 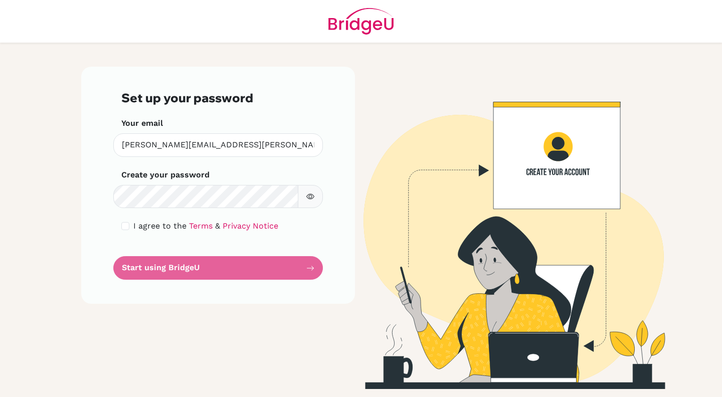 What do you see at coordinates (201, 226) in the screenshot?
I see `a: Terms` at bounding box center [201, 226].